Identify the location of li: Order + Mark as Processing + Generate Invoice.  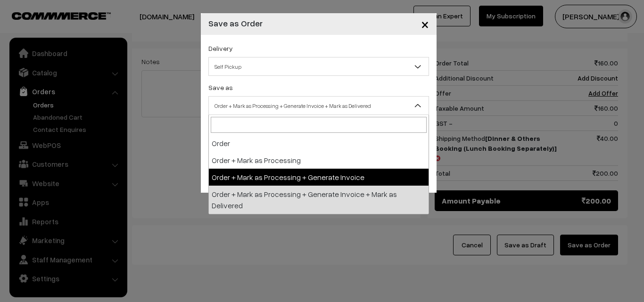
(319, 177).